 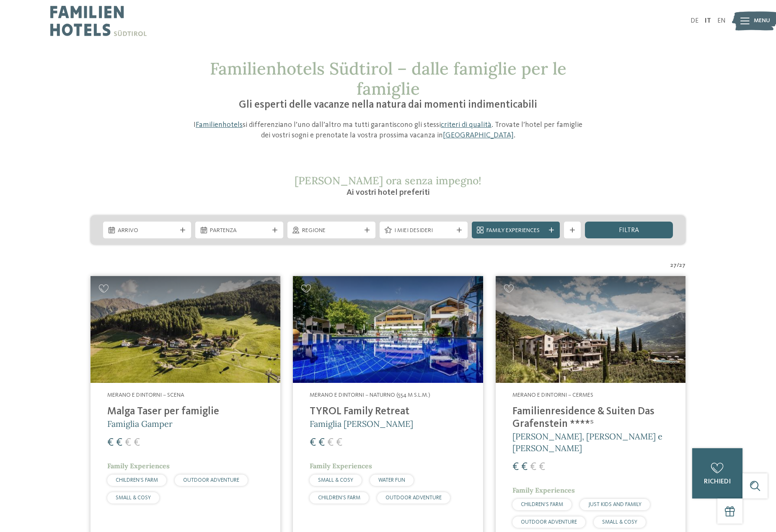 What do you see at coordinates (721, 21) in the screenshot?
I see `a: EN` at bounding box center [721, 21].